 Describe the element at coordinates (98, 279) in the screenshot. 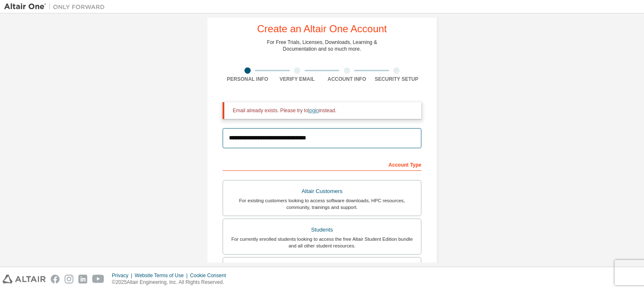

I see `img: youtube.svg` at that location.